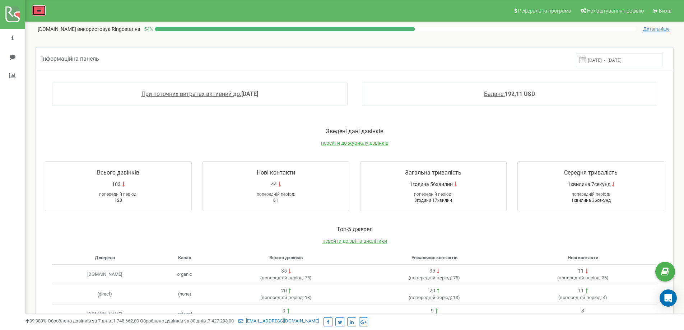 Image resolution: width=684 pixels, height=330 pixels. What do you see at coordinates (274, 184) in the screenshot?
I see `span: 44` at bounding box center [274, 184].